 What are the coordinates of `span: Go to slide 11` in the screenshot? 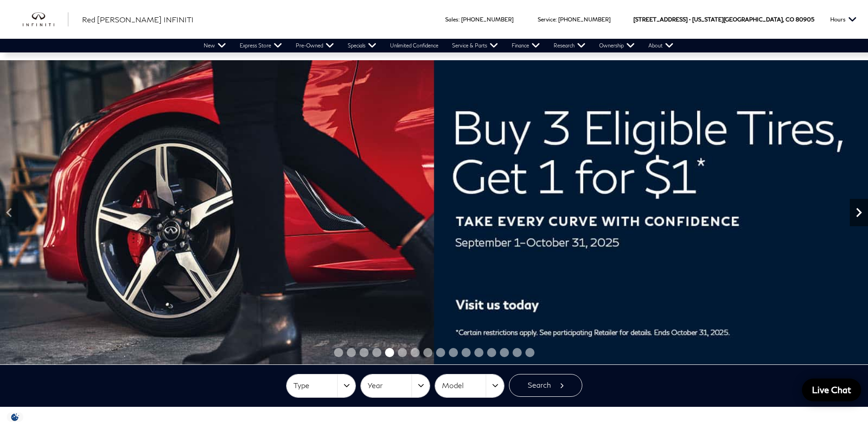 It's located at (467, 353).